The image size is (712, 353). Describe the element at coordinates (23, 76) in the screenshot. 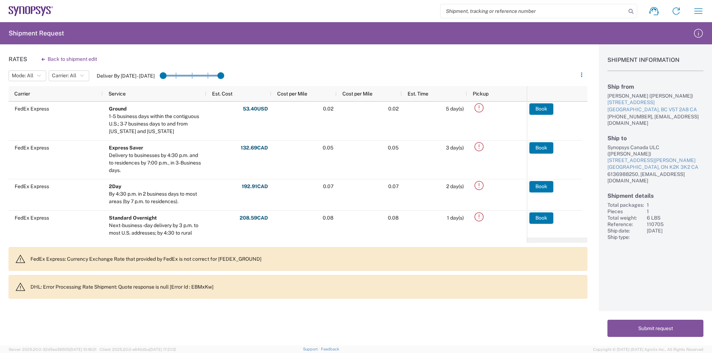

I see `span: Mode: All` at that location.